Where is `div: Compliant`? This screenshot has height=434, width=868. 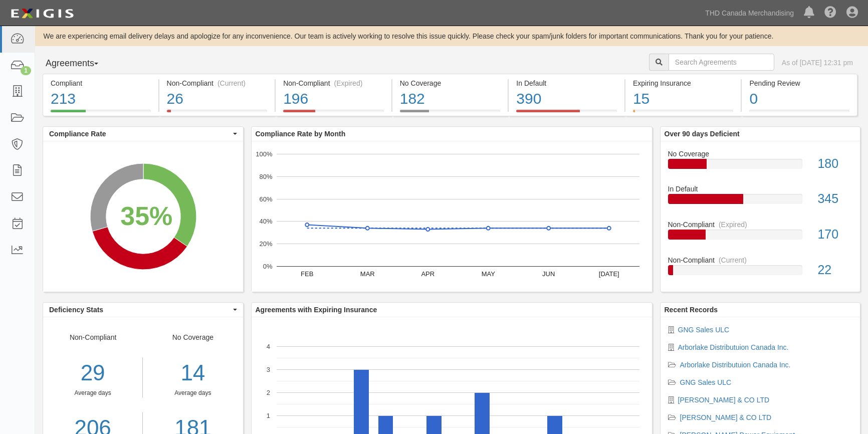 div: Compliant is located at coordinates (101, 83).